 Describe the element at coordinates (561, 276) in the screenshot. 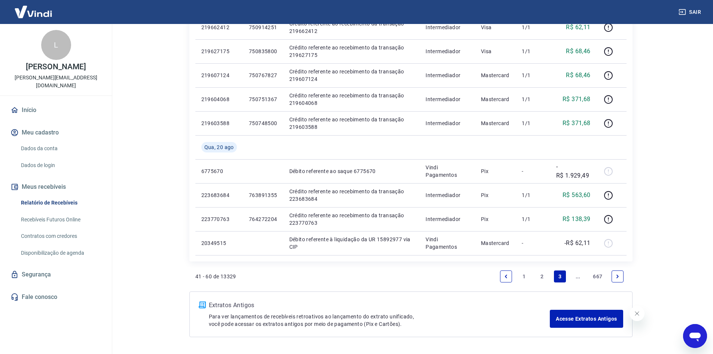

I see `ul: Pagination` at that location.